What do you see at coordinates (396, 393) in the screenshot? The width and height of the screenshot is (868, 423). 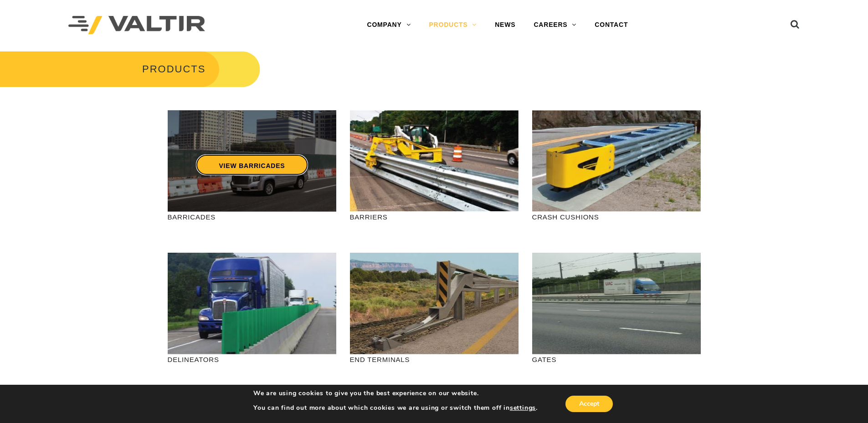 I see `p: We are using cookies to give you the best experience on our website.` at bounding box center [396, 393].